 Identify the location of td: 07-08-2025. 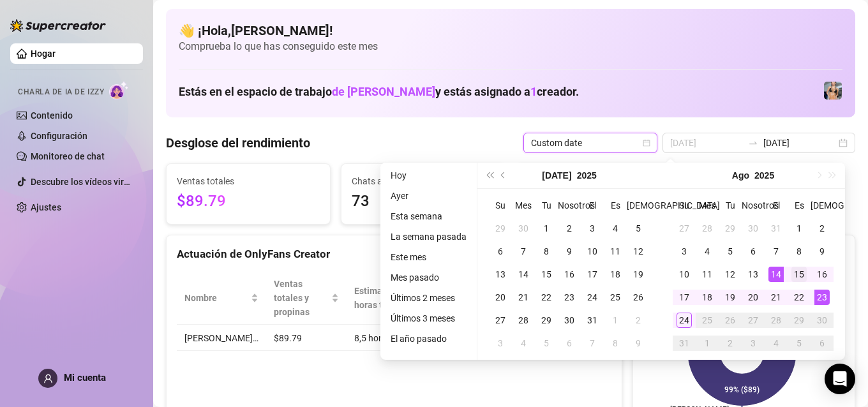
(593, 343).